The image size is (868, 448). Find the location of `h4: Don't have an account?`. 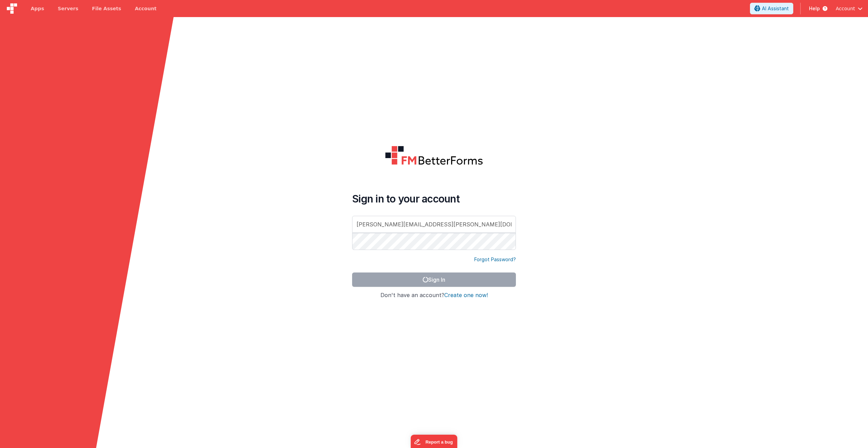

h4: Don't have an account? is located at coordinates (434, 295).